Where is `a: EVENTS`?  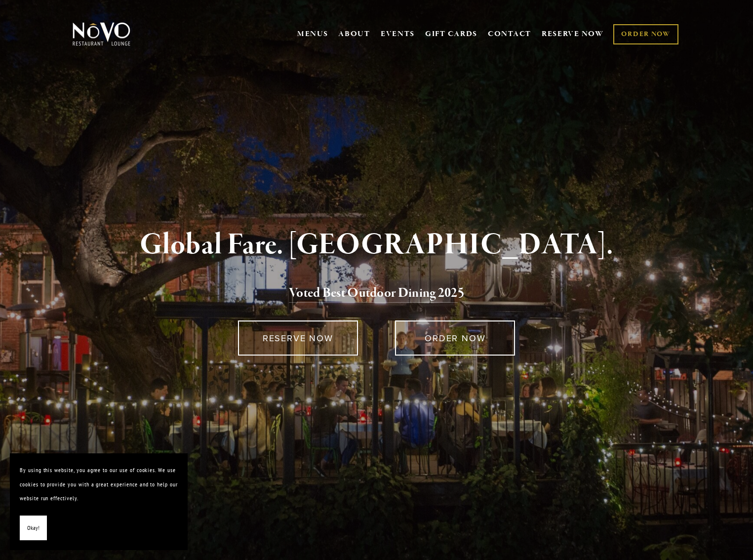 a: EVENTS is located at coordinates (397, 34).